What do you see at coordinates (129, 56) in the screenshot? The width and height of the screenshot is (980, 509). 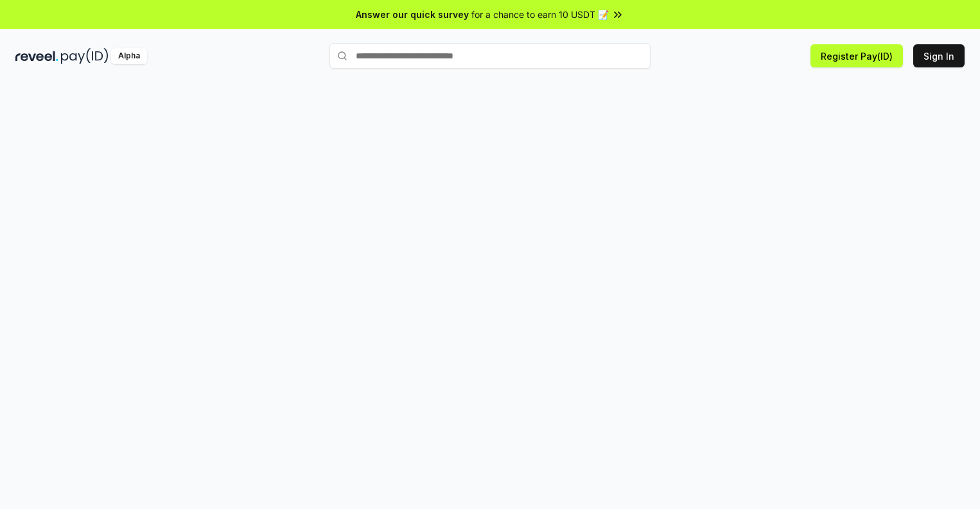 I see `div: Alpha` at bounding box center [129, 56].